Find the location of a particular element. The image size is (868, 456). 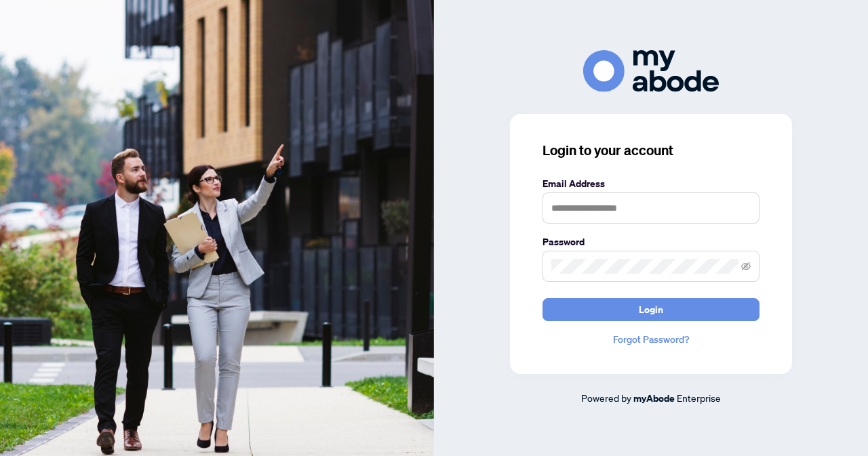

button: Login is located at coordinates (651, 310).